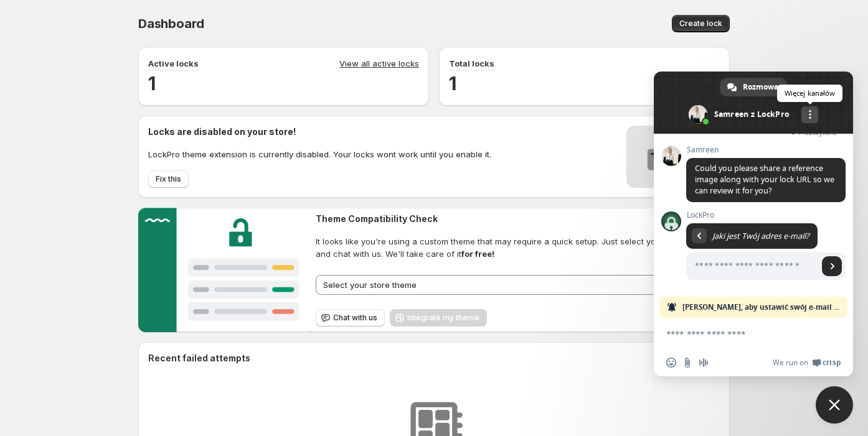  Describe the element at coordinates (168, 180) in the screenshot. I see `button: Fix this` at that location.